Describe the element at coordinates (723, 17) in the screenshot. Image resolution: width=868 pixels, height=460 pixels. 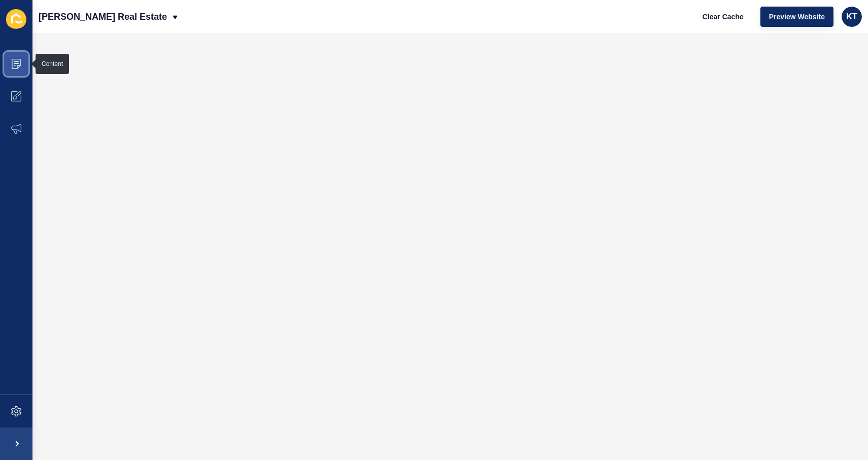
I see `button: Clear Cache` at that location.